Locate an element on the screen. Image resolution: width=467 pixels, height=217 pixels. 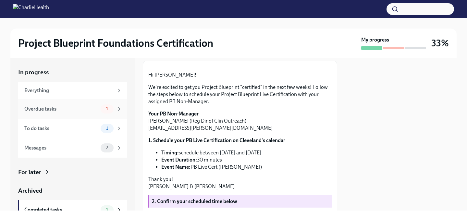
strong: My progress is located at coordinates (375, 40).